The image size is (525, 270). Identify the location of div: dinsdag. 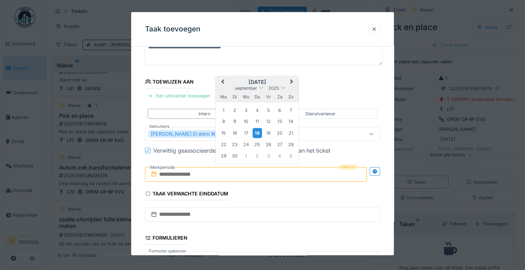
(235, 97).